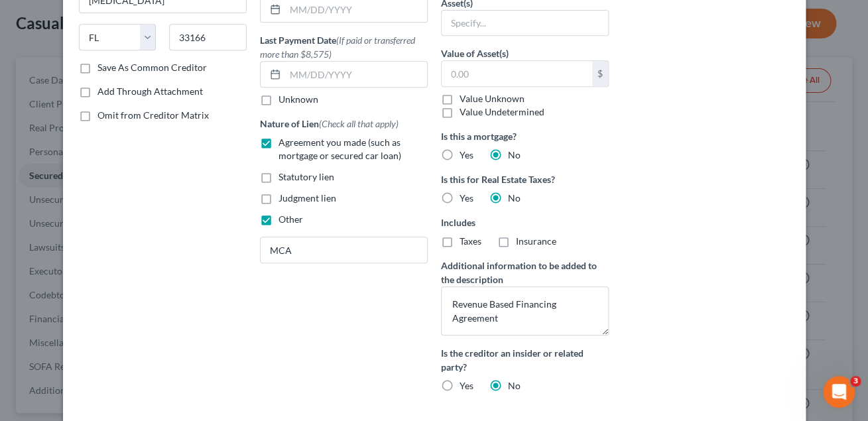 Image resolution: width=868 pixels, height=421 pixels. What do you see at coordinates (855, 382) in the screenshot?
I see `span: 3` at bounding box center [855, 382].